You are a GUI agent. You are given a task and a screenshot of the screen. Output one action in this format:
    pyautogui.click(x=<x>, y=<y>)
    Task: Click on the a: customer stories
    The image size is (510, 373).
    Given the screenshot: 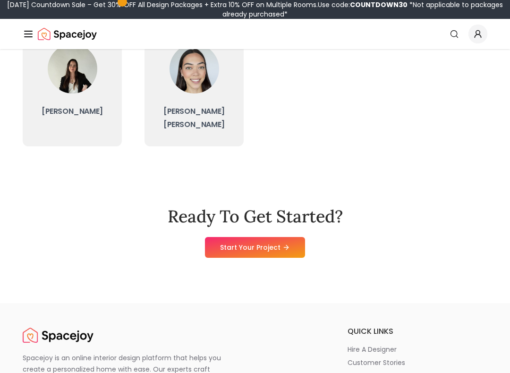 What is the action you would take?
    pyautogui.click(x=418, y=363)
    